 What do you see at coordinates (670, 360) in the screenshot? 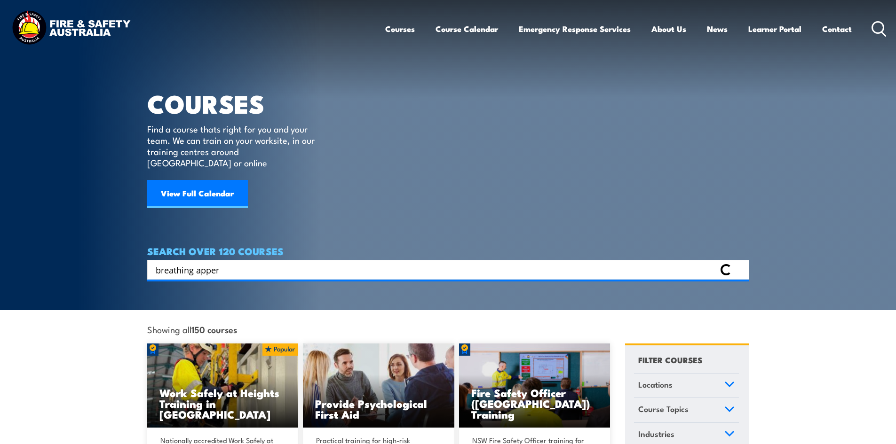
I see `h4: FILTER COURSES` at bounding box center [670, 360].